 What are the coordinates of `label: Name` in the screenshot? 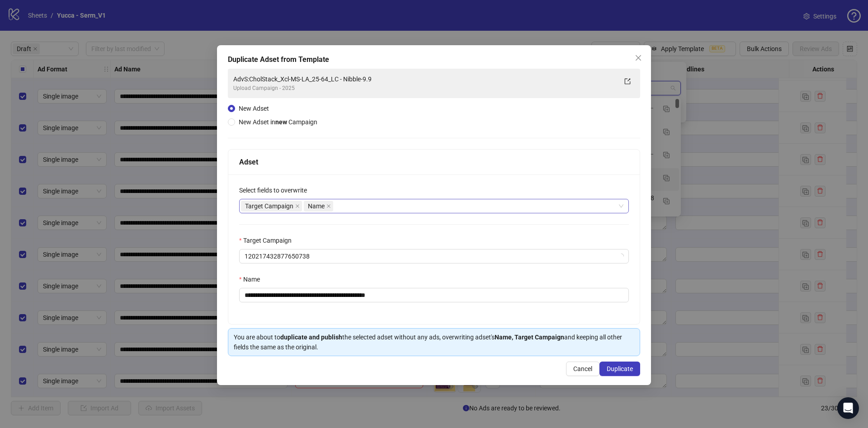 It's located at (252, 280).